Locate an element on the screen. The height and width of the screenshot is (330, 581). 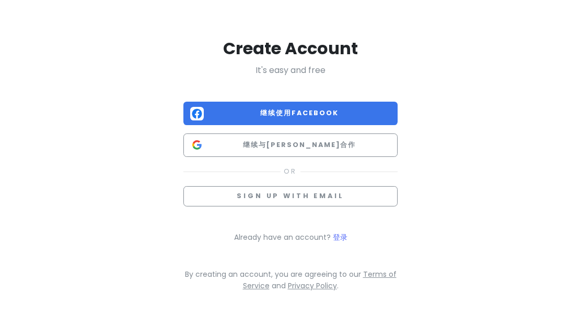
img: Facebook logo is located at coordinates (197, 114).